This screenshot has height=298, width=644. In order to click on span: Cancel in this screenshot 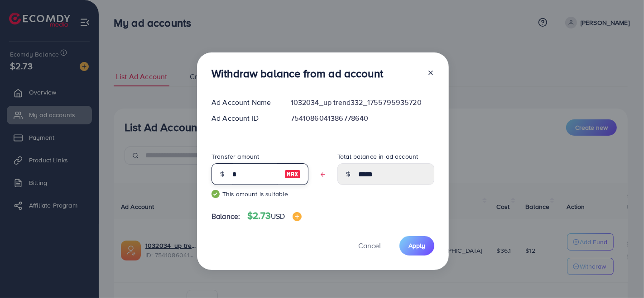, I will do `click(369, 246)`.